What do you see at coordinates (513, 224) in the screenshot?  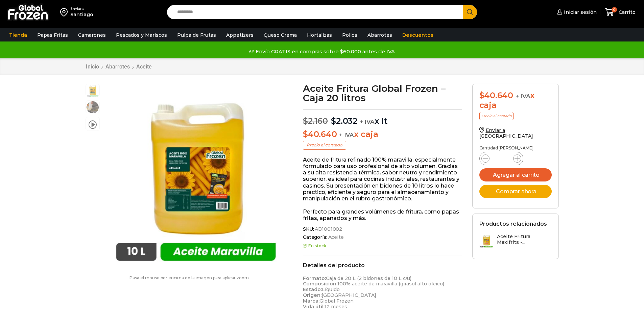 I see `h2: Productos relacionados` at bounding box center [513, 224].